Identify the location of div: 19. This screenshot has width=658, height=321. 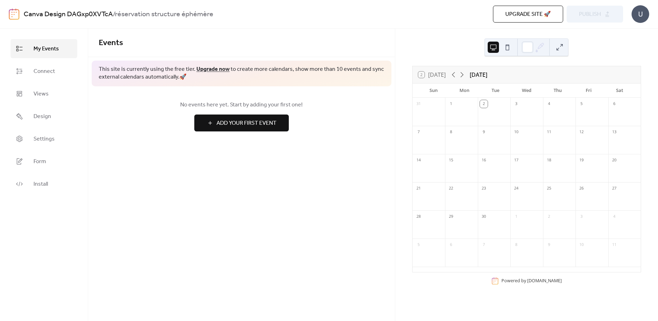
(582, 161).